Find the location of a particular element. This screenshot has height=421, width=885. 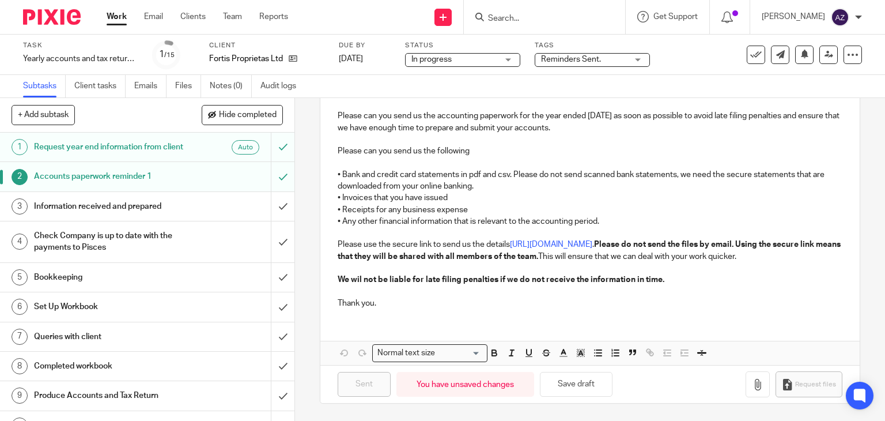

p: • Invoices that you have issued is located at coordinates (590, 198).